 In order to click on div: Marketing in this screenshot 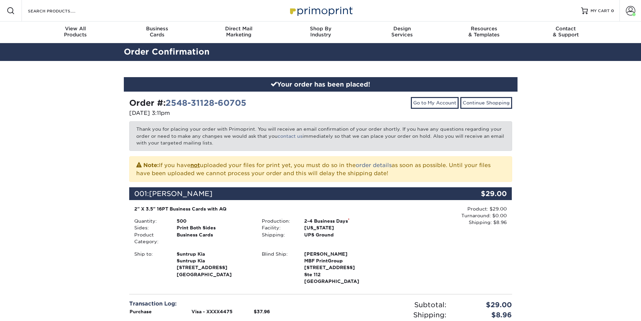, I will do `click(239, 32)`.